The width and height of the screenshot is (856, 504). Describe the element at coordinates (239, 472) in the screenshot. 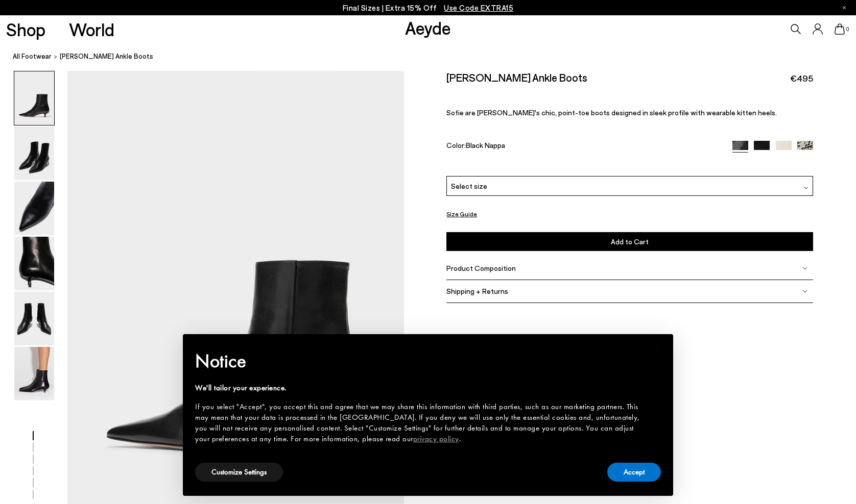

I see `button: Customize Settings` at that location.